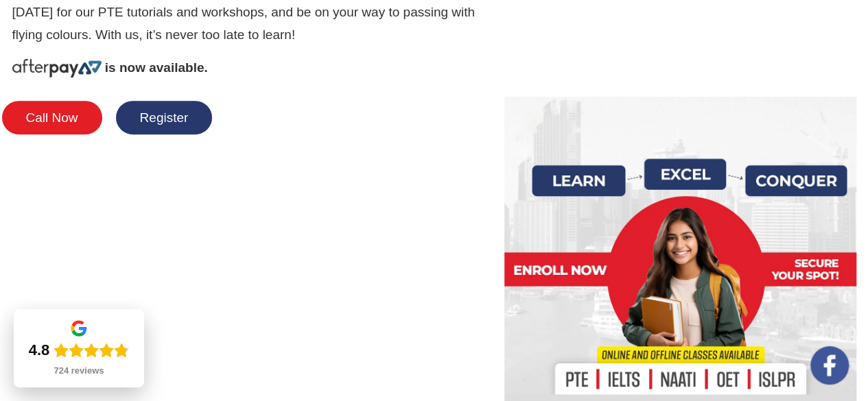  I want to click on a: Call Now, so click(52, 117).